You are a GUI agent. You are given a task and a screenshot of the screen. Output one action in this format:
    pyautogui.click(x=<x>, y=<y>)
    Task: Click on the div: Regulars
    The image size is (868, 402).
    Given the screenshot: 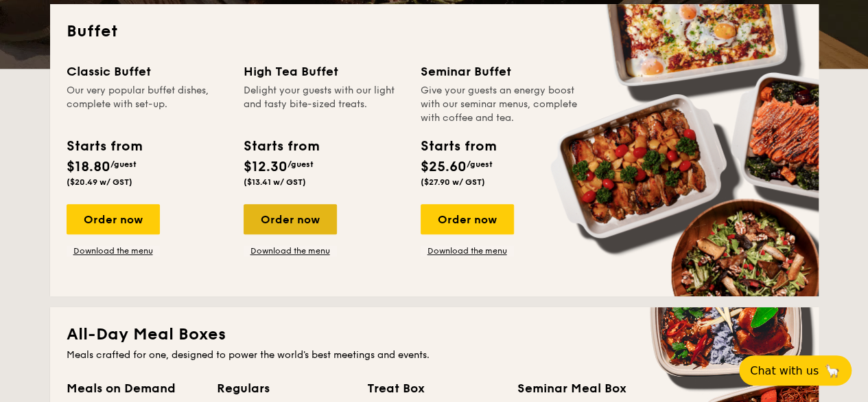 What is the action you would take?
    pyautogui.click(x=283, y=388)
    